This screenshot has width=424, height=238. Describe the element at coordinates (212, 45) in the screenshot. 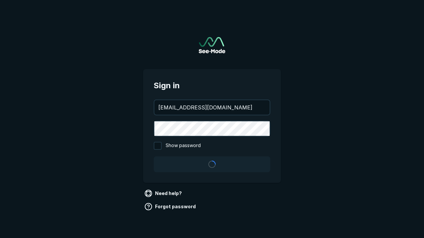

I see `a: Go to sign in` at that location.